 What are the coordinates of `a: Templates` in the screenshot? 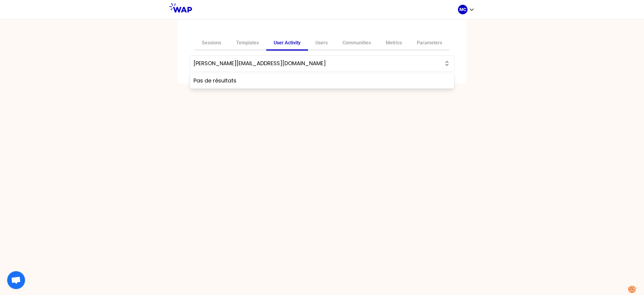 It's located at (247, 43).